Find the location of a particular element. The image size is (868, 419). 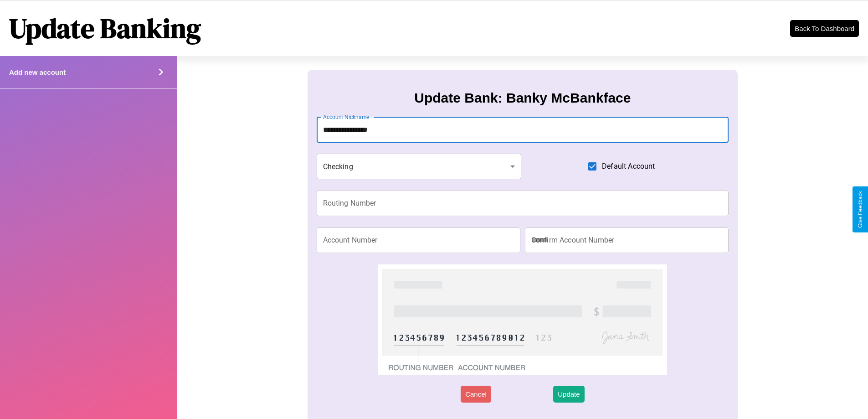

span: Default Account is located at coordinates (628, 167).